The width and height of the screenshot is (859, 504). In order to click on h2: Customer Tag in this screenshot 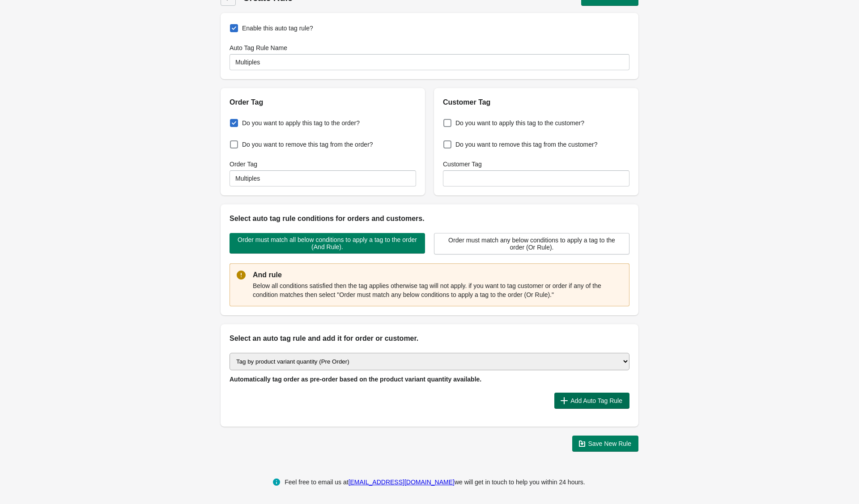, I will do `click(536, 103)`.